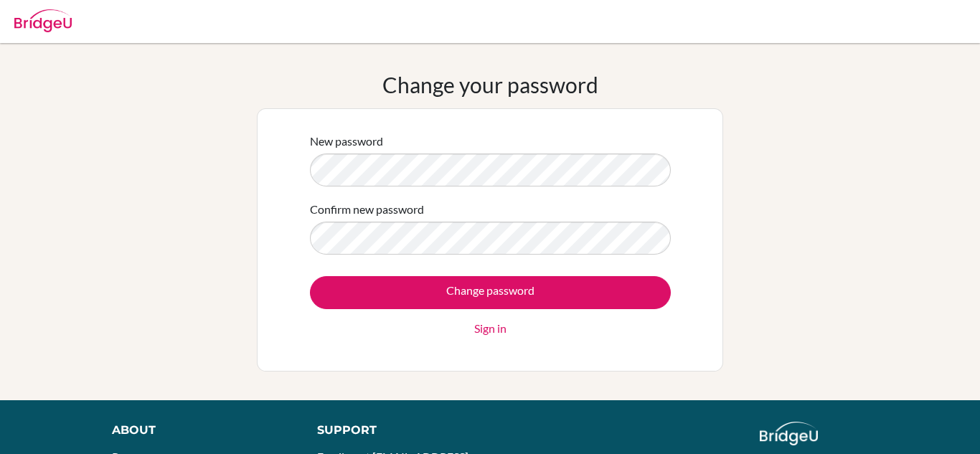  I want to click on div: About, so click(198, 430).